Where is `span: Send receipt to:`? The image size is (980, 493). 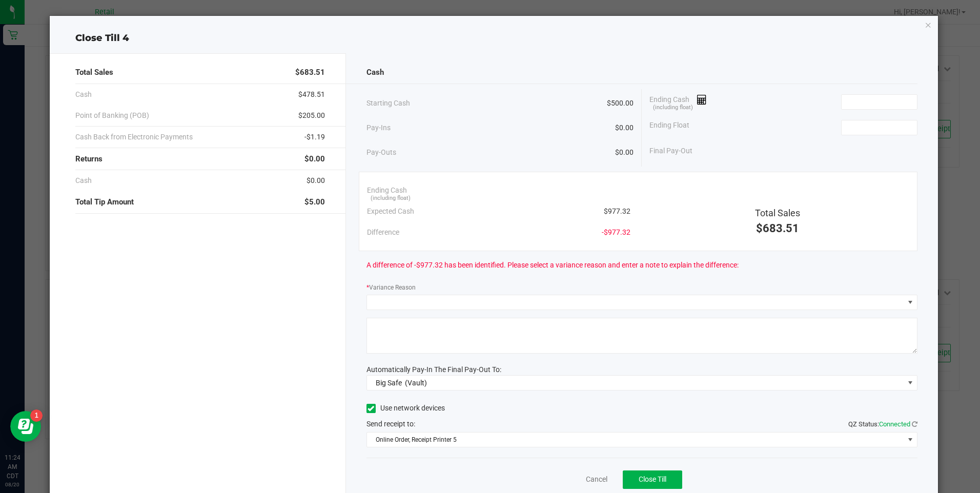
span: Send receipt to: is located at coordinates (391, 424).